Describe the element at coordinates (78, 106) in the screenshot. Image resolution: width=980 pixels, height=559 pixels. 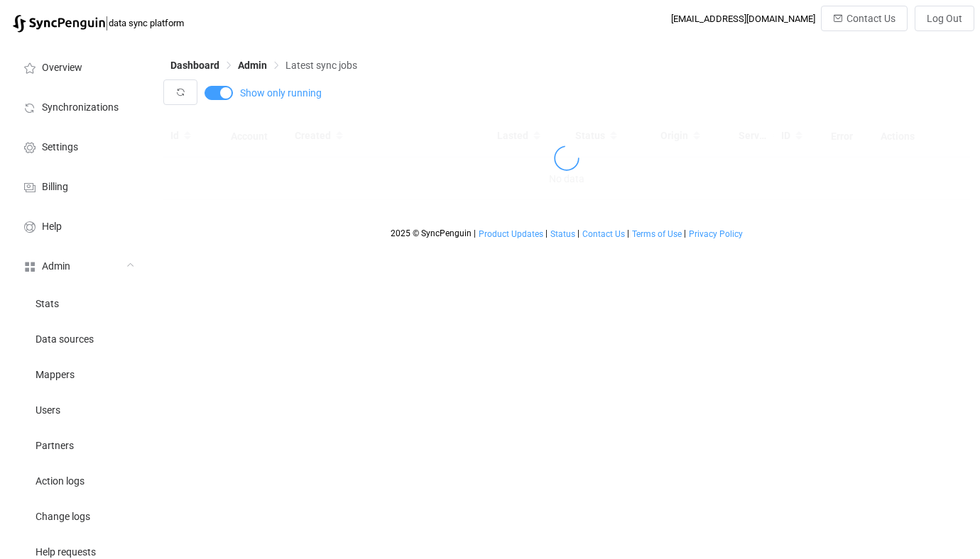
I see `a: Synchronizations` at that location.